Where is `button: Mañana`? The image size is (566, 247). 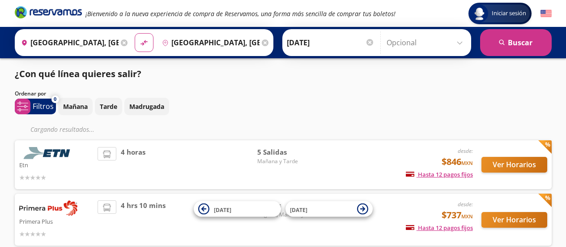
button: Mañana is located at coordinates (75, 106).